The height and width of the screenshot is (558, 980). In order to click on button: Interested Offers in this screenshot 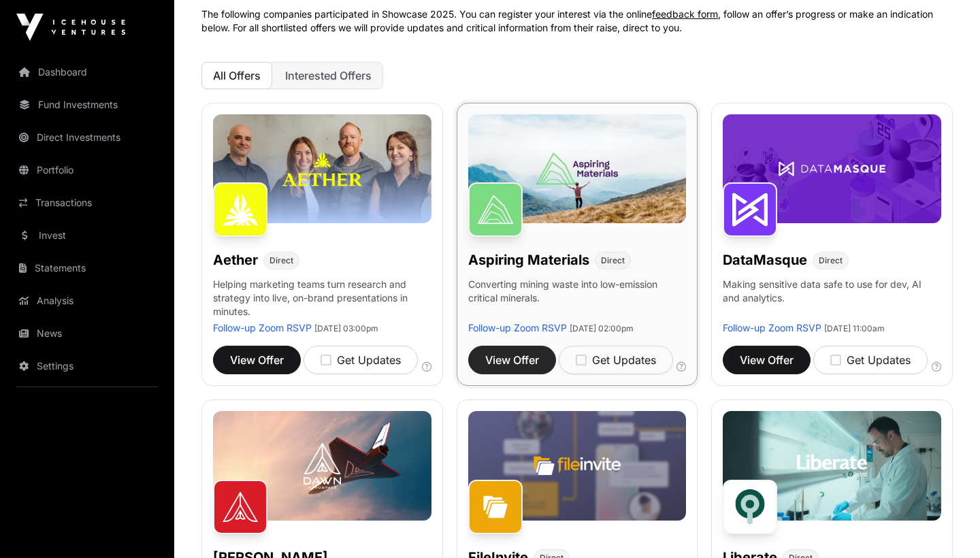, I will do `click(328, 76)`.